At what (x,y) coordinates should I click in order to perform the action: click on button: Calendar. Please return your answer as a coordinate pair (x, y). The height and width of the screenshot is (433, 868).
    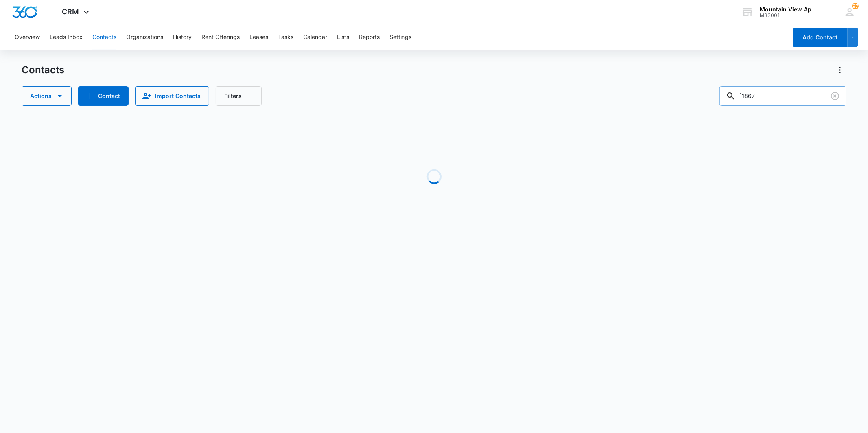
    Looking at the image, I should click on (315, 38).